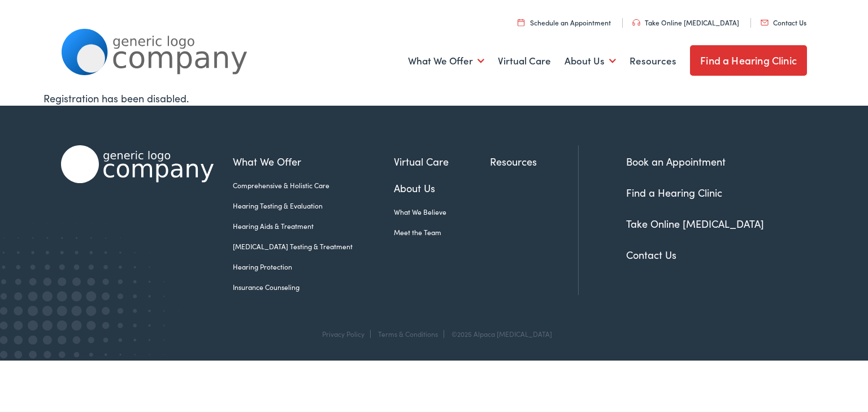 The height and width of the screenshot is (412, 868). Describe the element at coordinates (442, 212) in the screenshot. I see `a: What We Believe` at that location.